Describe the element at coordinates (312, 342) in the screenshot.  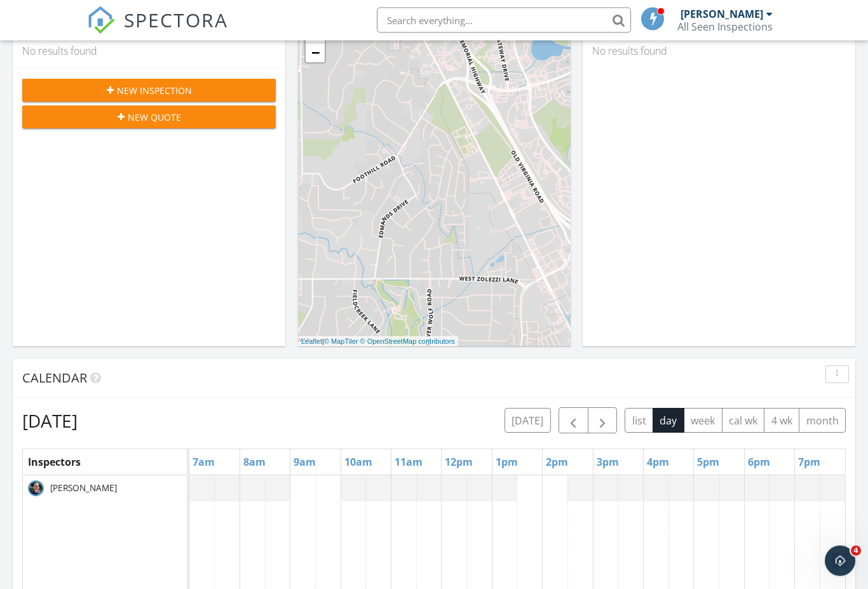
I see `a: Leaflet` at that location.